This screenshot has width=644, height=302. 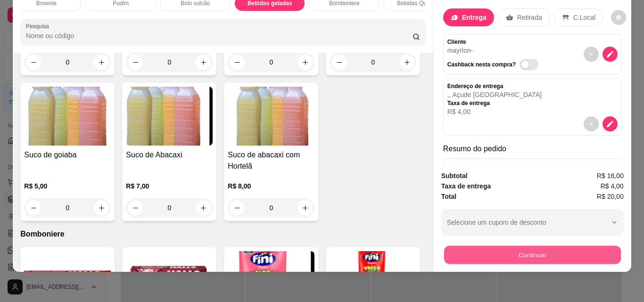 I want to click on p: Cashback nesta compra?, so click(x=481, y=65).